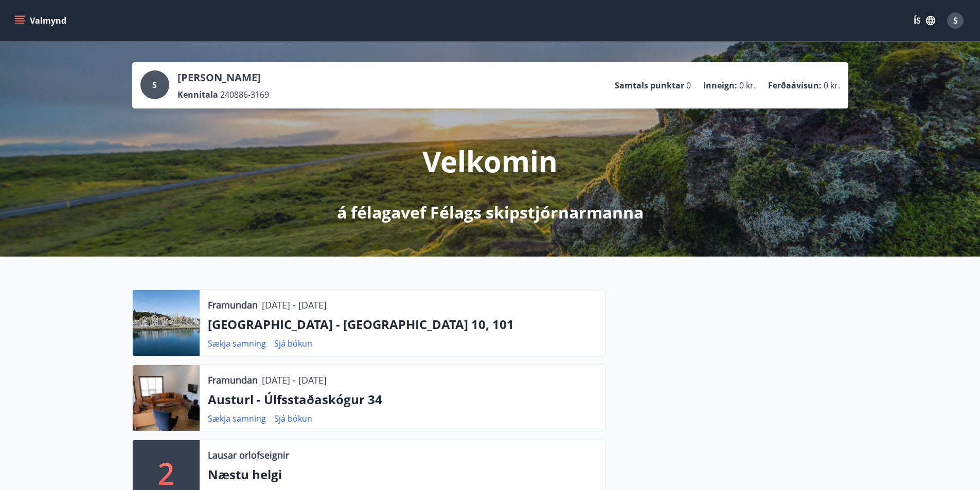  What do you see at coordinates (249, 455) in the screenshot?
I see `p: Lausar orlofseignir` at bounding box center [249, 455].